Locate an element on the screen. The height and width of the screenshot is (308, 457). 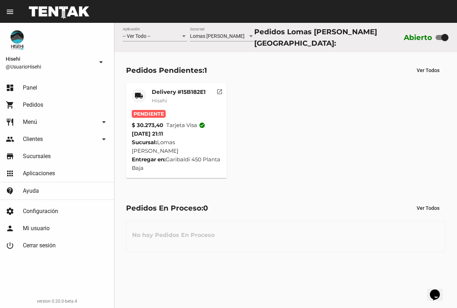
span: Clientes is located at coordinates (33, 139).